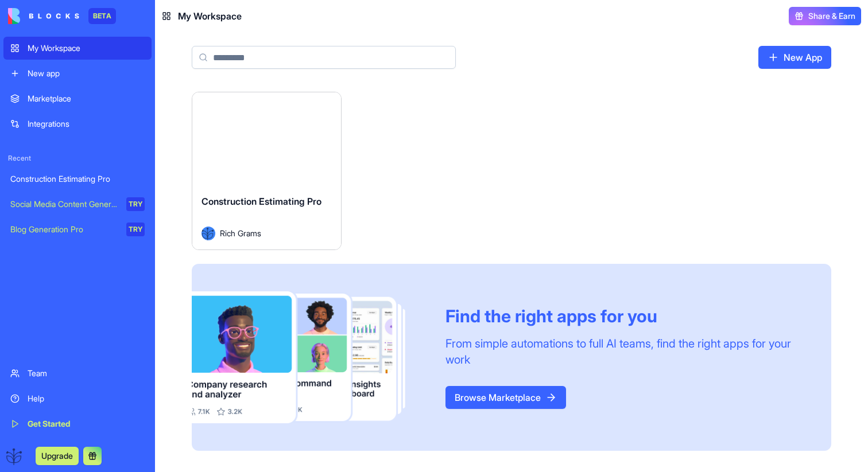  I want to click on a: Team, so click(77, 374).